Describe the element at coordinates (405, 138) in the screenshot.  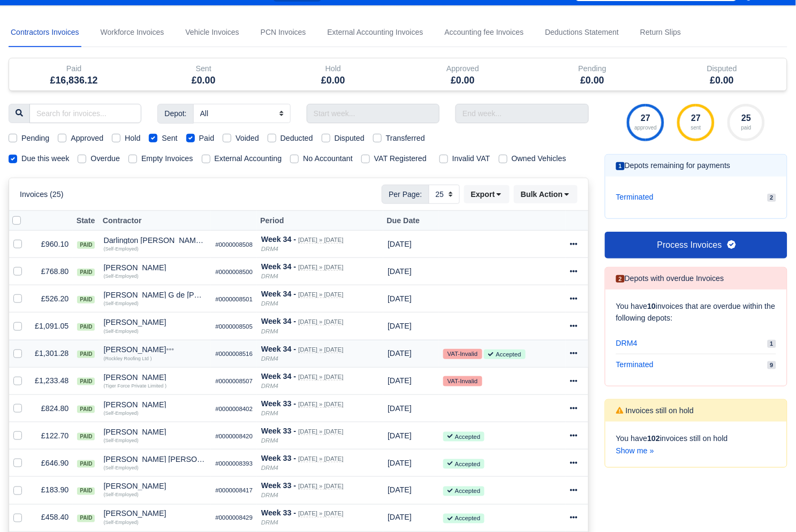
I see `label: Transferred` at that location.